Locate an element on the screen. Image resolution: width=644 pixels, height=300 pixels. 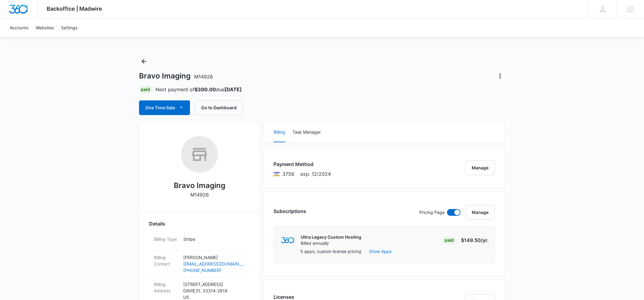
h3: Payment Method is located at coordinates (302, 164).